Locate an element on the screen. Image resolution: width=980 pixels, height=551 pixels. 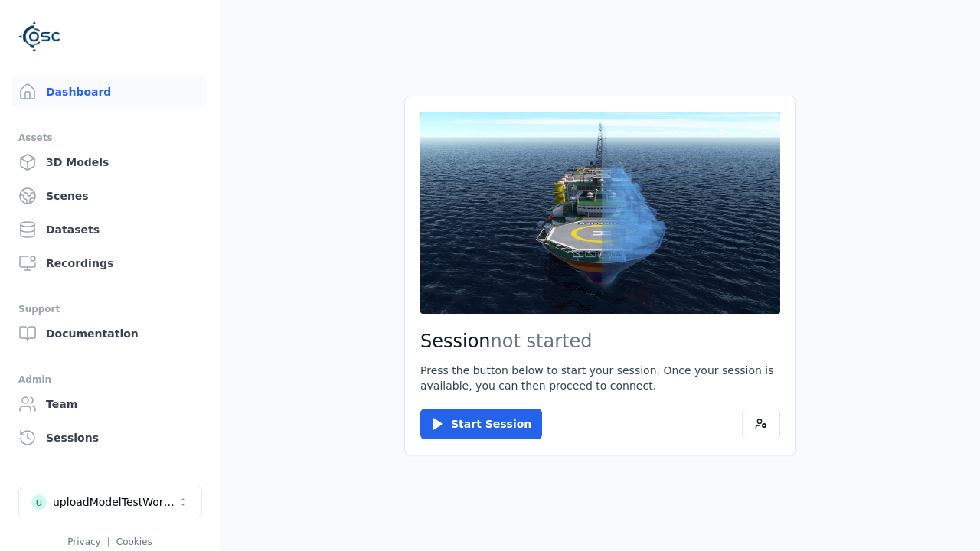
button: Start Session is located at coordinates (481, 424).